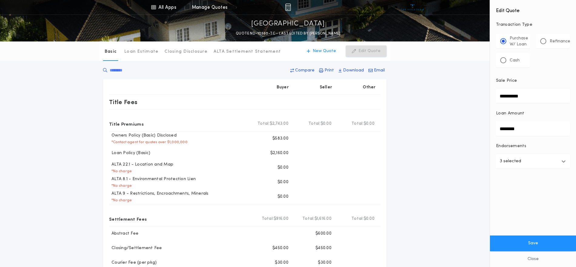 Image resolution: width=576 pixels, height=267 pixels. Describe the element at coordinates (326, 71) in the screenshot. I see `button: Print` at that location.